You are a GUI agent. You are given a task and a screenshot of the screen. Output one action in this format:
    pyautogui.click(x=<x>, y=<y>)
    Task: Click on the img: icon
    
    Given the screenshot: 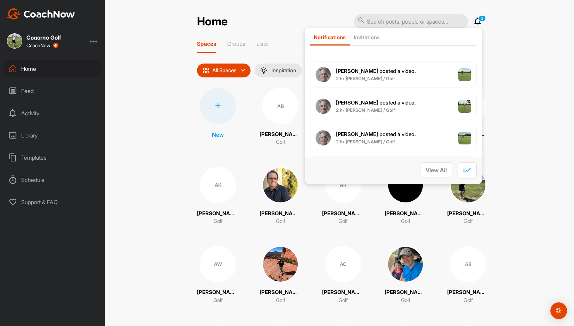 What is the action you would take?
    pyautogui.click(x=206, y=71)
    